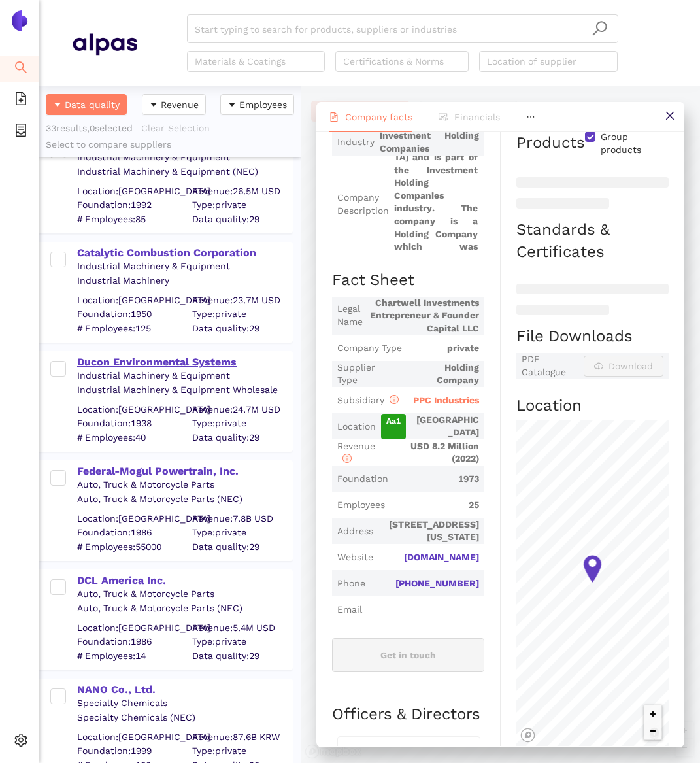 The width and height of the screenshot is (700, 763). What do you see at coordinates (130, 314) in the screenshot?
I see `span: Foundation: 1950` at bounding box center [130, 314].